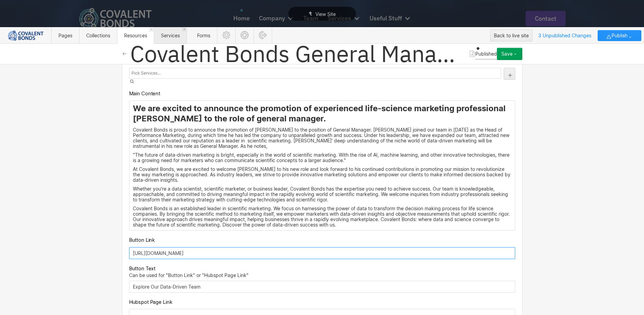 Image resolution: width=644 pixels, height=315 pixels. I want to click on span: Pages, so click(65, 35).